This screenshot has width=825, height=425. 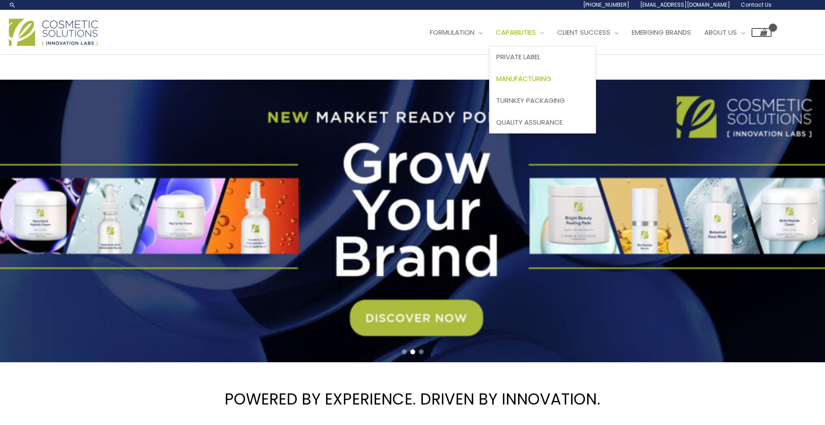 What do you see at coordinates (661, 33) in the screenshot?
I see `a: Emerging Brands` at bounding box center [661, 33].